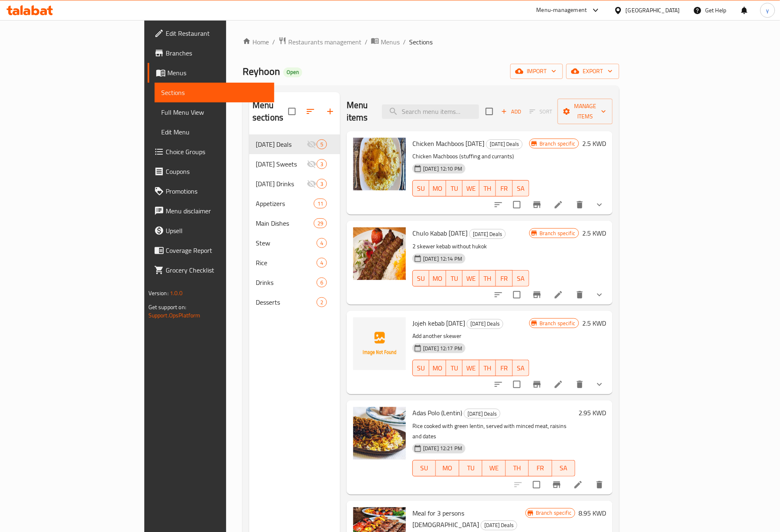 This screenshot has height=532, width=780. Describe the element at coordinates (322, 243) in the screenshot. I see `span: 4` at that location.